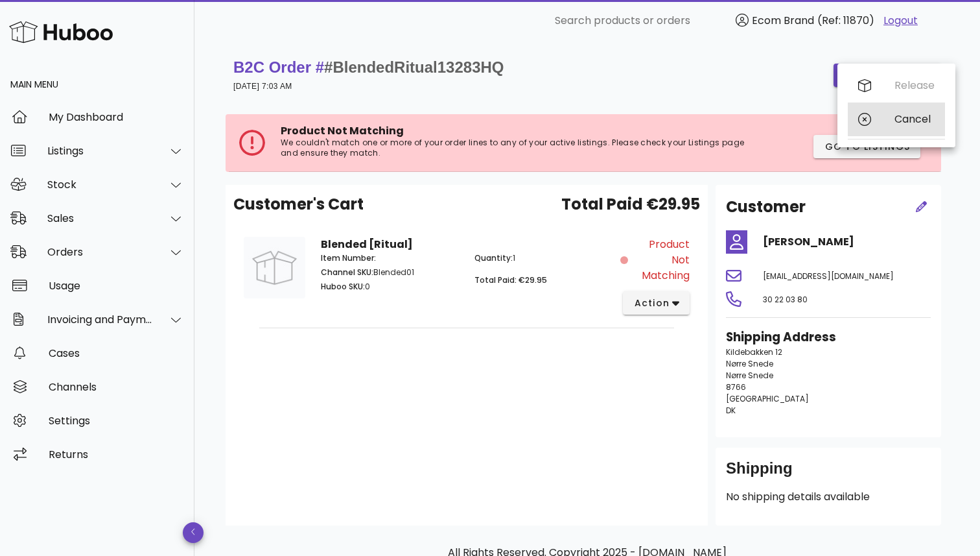 This screenshot has height=556, width=980. Describe the element at coordinates (298, 204) in the screenshot. I see `span: Customer's Cart` at that location.